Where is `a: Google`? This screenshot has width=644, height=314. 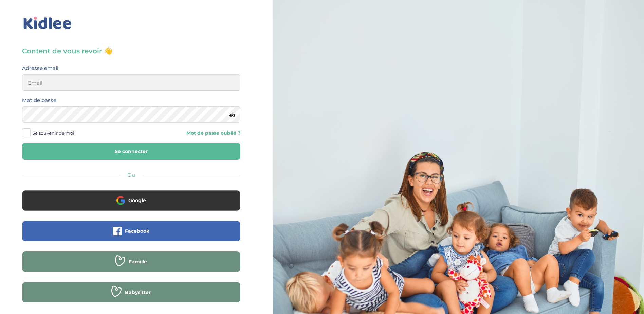
a: Google is located at coordinates (131, 205).